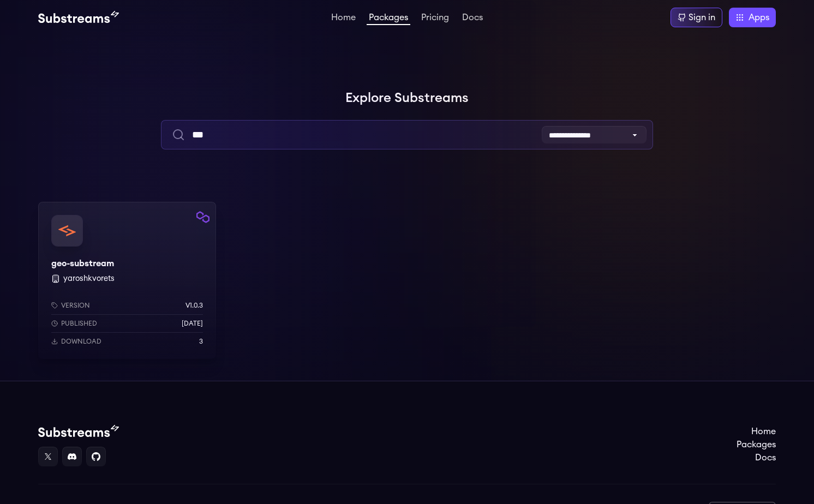  Describe the element at coordinates (79, 323) in the screenshot. I see `p: Published` at that location.